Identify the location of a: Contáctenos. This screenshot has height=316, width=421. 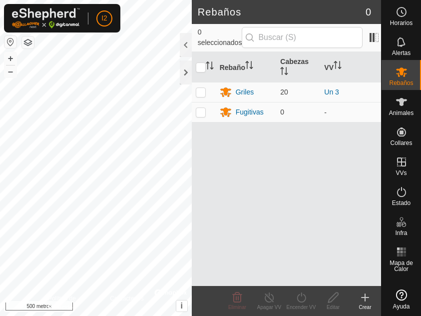
(126, 303).